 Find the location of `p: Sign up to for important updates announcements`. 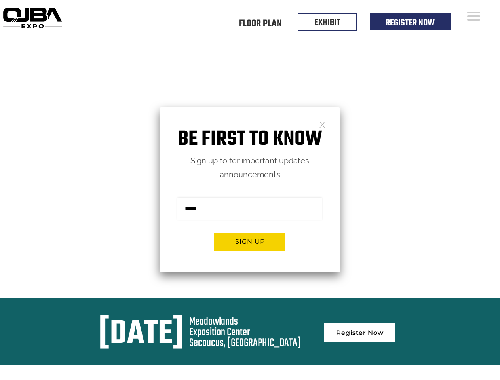

p: Sign up to for important updates announcements is located at coordinates (250, 168).